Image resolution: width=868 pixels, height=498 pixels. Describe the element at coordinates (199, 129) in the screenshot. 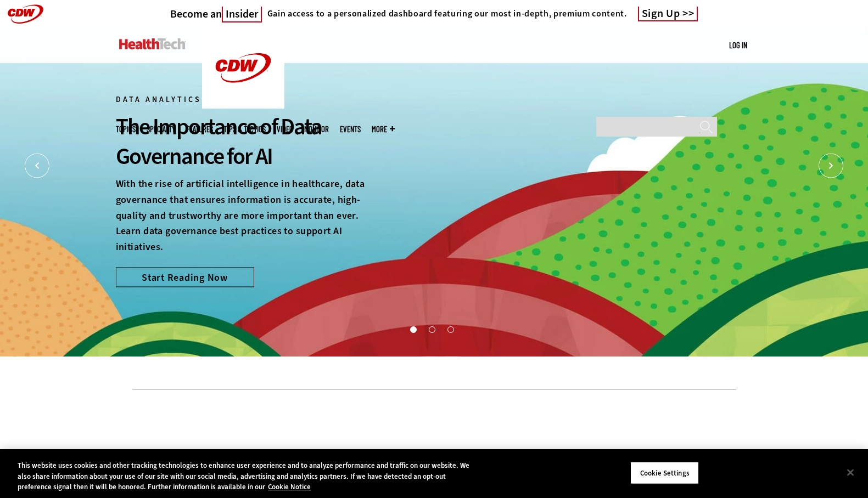

I see `a: Features` at that location.